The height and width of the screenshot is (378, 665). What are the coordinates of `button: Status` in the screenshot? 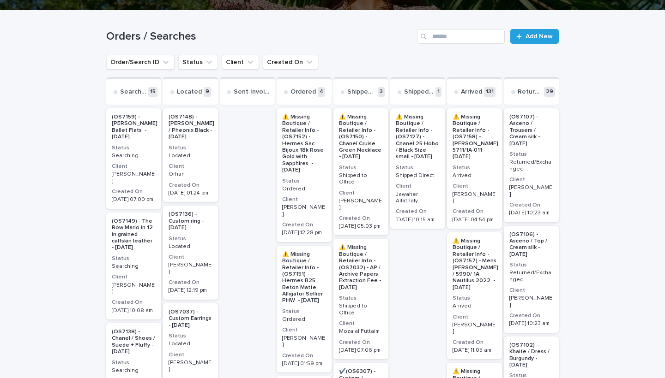 It's located at (198, 62).